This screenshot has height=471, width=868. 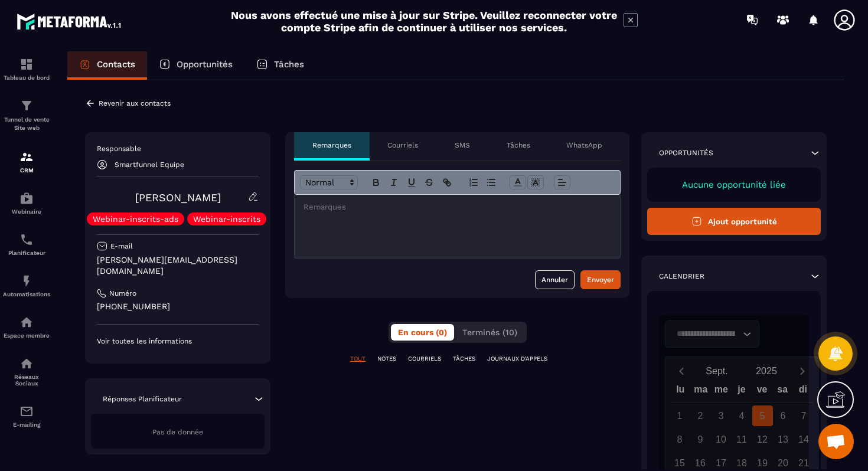 What do you see at coordinates (26, 203) in the screenshot?
I see `a: automationsautomationsWebinaire` at bounding box center [26, 203].